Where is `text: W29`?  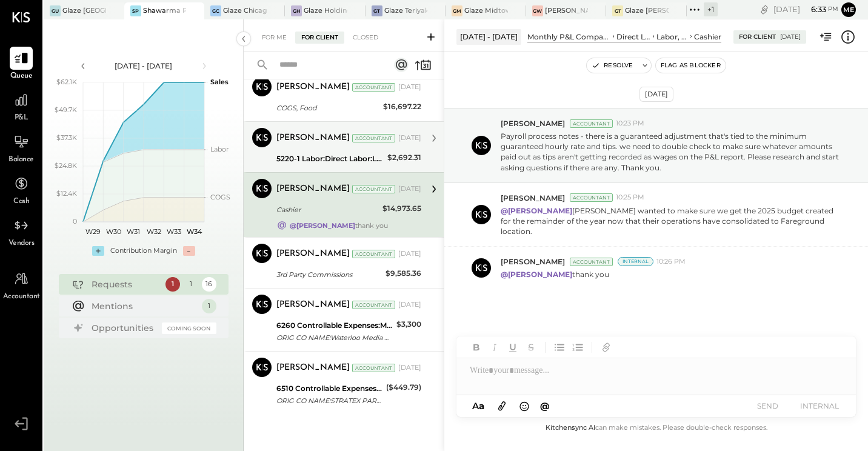
text: W29 is located at coordinates (92, 232).